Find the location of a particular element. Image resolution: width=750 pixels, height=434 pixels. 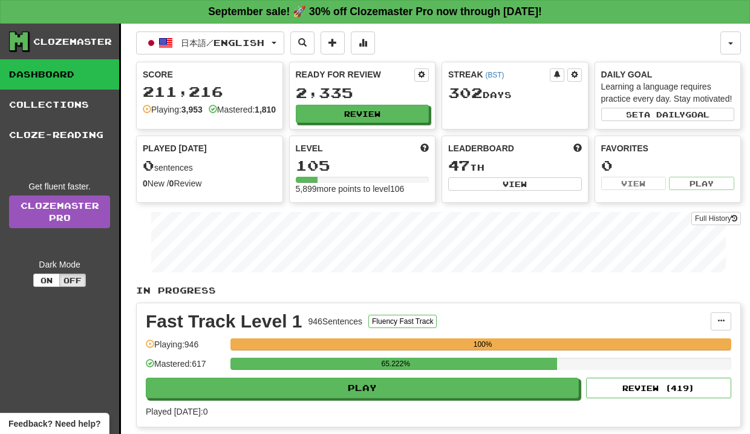

div: Favorites is located at coordinates (668, 148).